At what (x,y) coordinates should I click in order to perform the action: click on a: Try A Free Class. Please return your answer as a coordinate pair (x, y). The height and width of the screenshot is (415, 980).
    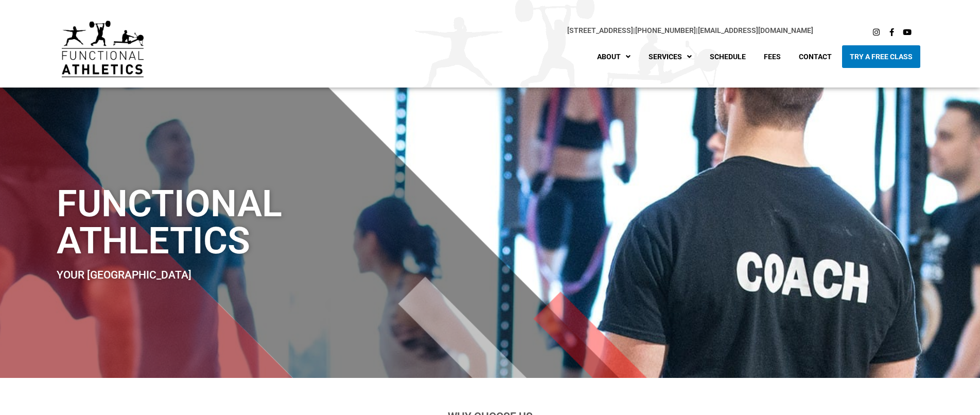
    Looking at the image, I should click on (881, 57).